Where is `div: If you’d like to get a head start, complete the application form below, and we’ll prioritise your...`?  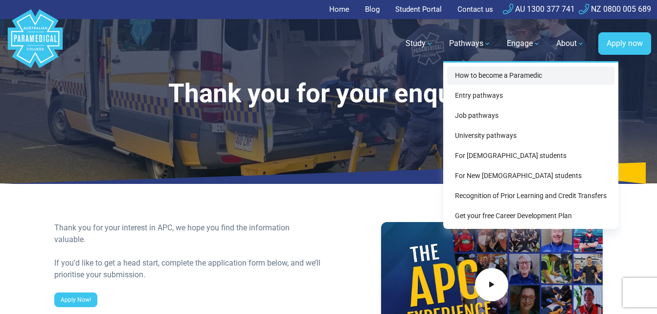
div: If you’d like to get a head start, complete the application form below, and we’ll prioritise your... is located at coordinates (188, 269).